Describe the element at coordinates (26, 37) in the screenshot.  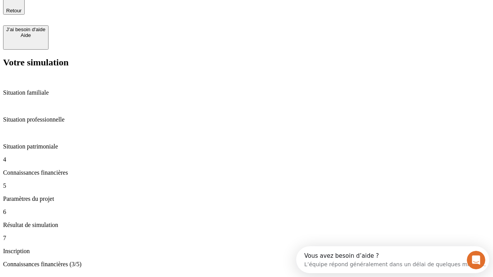
I see `button: J’ai besoin d'aideAide` at that location.